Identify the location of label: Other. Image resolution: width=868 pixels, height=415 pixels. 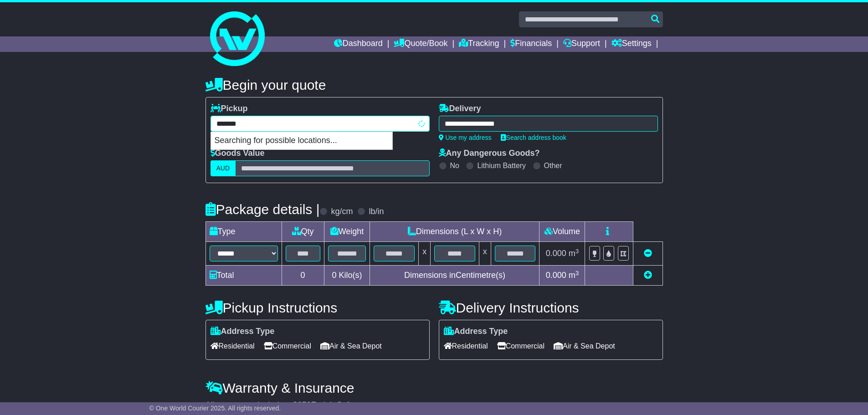
(553, 165).